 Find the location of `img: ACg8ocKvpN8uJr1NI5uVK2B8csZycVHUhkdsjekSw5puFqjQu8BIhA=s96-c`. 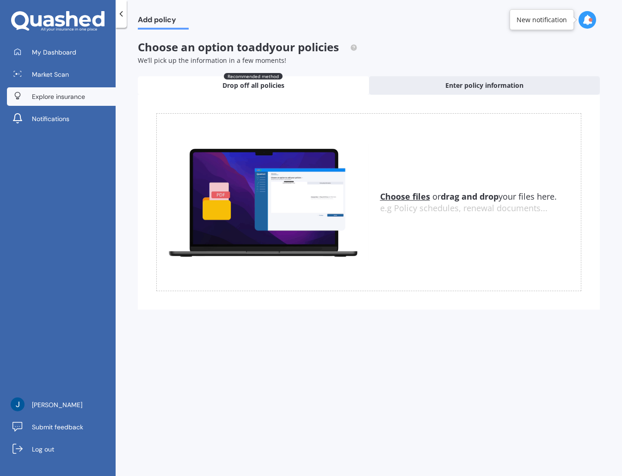

img: ACg8ocKvpN8uJr1NI5uVK2B8csZycVHUhkdsjekSw5puFqjQu8BIhA=s96-c is located at coordinates (18, 405).